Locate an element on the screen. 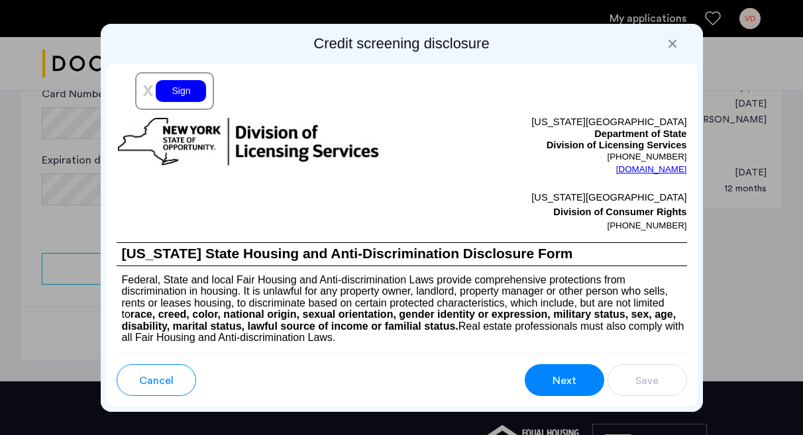 This screenshot has height=435, width=803. span: x is located at coordinates (148, 89).